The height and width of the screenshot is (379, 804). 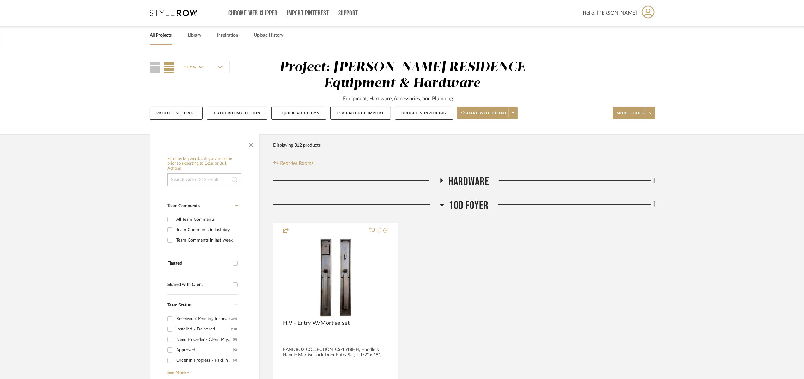 What do you see at coordinates (161, 35) in the screenshot?
I see `a: All Projects` at bounding box center [161, 35].